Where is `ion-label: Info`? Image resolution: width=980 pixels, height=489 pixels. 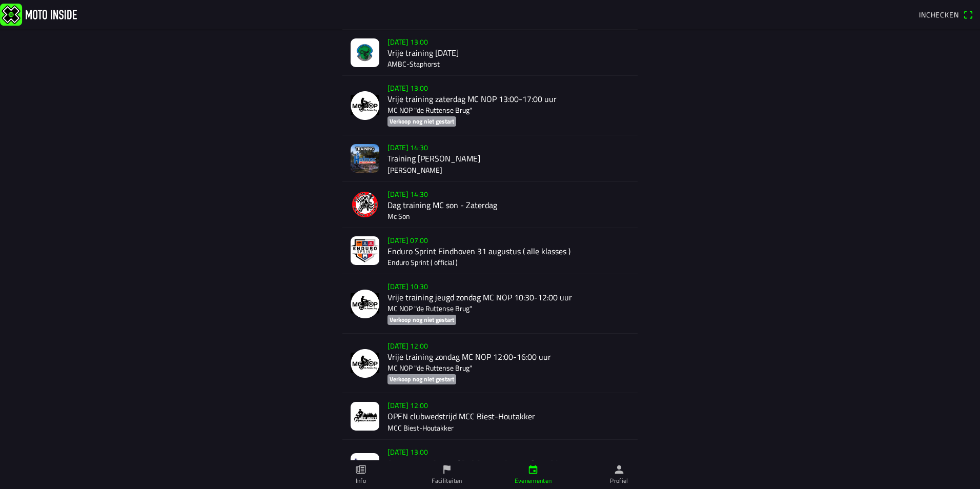
ion-label: Info is located at coordinates (361, 480).